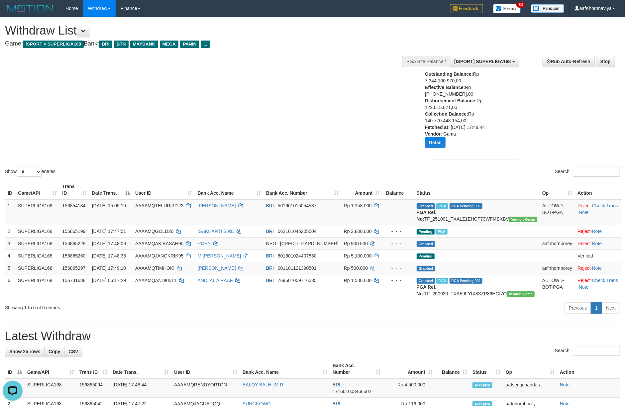 The width and height of the screenshot is (625, 406). Describe the element at coordinates (140, 369) in the screenshot. I see `th: Date Trans.: activate to sort column ascending` at that location.